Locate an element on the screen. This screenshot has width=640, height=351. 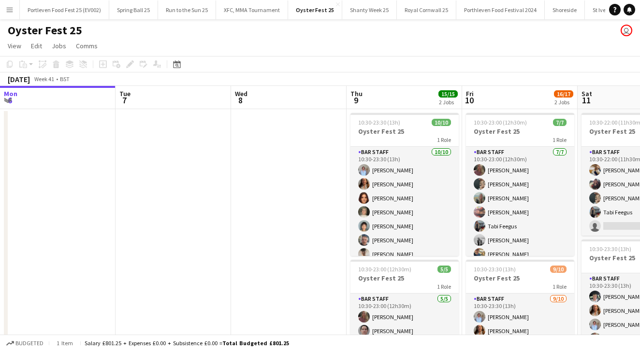
button: Portleven Food Fest 25 (EV002) is located at coordinates (64, 10).